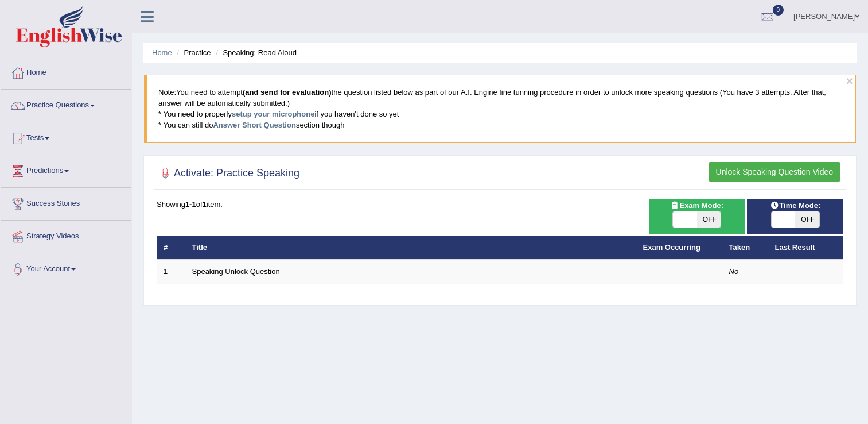 The height and width of the screenshot is (424, 868). Describe the element at coordinates (66, 104) in the screenshot. I see `a: Practice Questions` at that location.